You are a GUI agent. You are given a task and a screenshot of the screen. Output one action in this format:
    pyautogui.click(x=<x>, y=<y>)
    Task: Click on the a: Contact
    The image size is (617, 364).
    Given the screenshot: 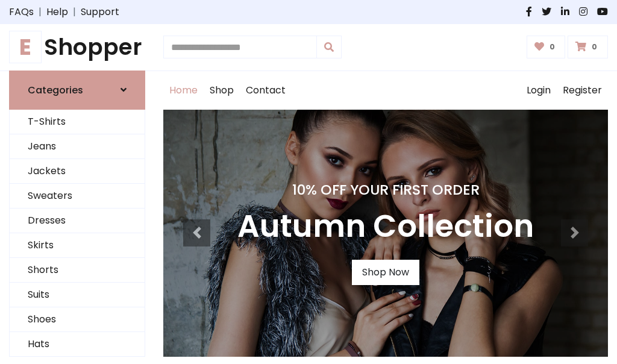 What is the action you would take?
    pyautogui.click(x=266, y=90)
    